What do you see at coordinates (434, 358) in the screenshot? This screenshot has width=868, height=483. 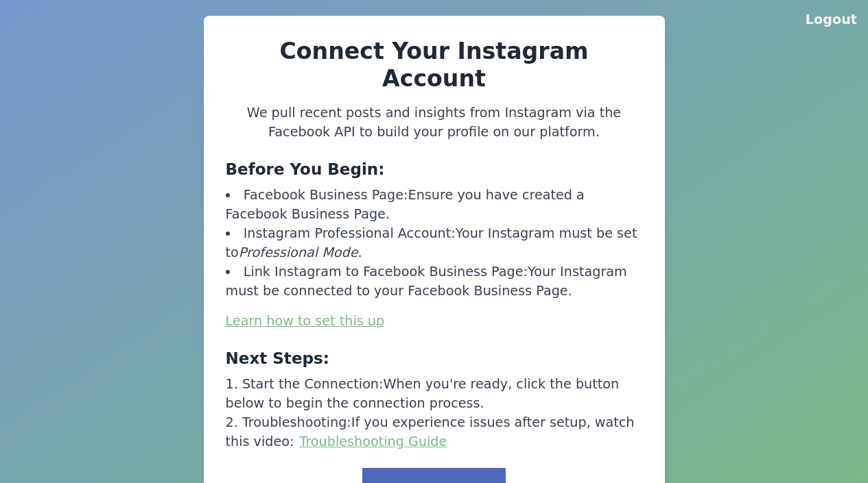 I see `h3: Next Steps:` at bounding box center [434, 358].